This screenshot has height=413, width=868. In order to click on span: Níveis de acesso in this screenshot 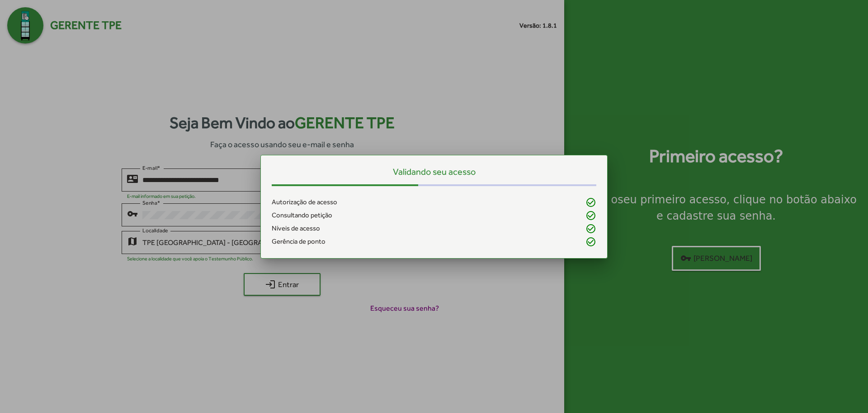, I will do `click(296, 228)`.